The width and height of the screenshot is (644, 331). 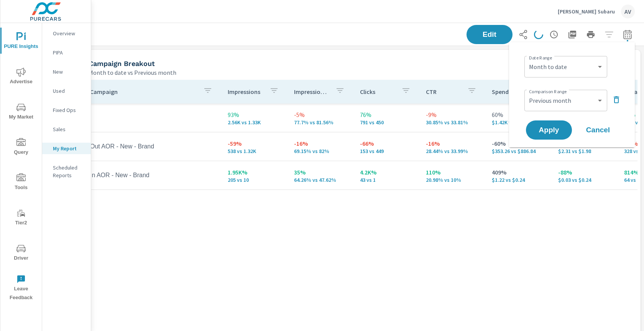 What do you see at coordinates (254, 172) in the screenshot?
I see `p: 1.95K%` at bounding box center [254, 172].